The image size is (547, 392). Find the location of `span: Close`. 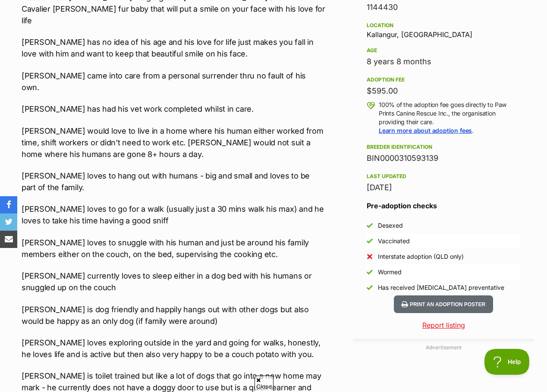

span: Close is located at coordinates (264, 383).